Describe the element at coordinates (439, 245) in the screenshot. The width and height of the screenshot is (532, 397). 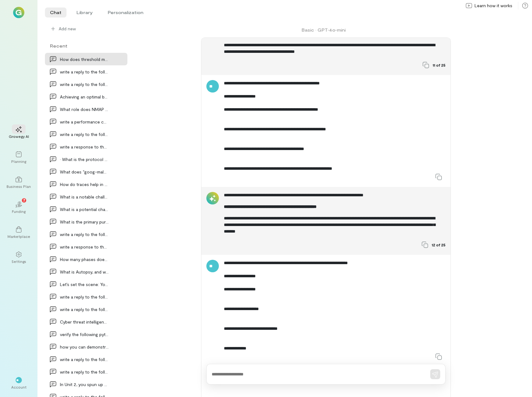
I see `span: 12 of 25` at that location.